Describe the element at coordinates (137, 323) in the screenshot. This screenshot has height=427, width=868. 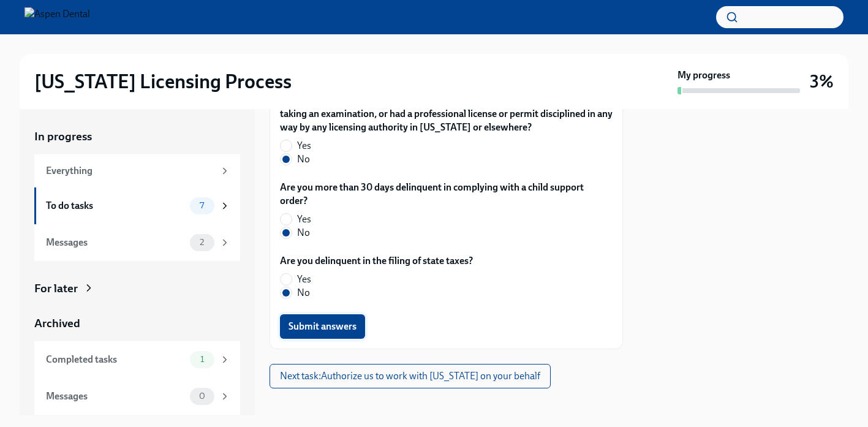
I see `a: Archived` at that location.